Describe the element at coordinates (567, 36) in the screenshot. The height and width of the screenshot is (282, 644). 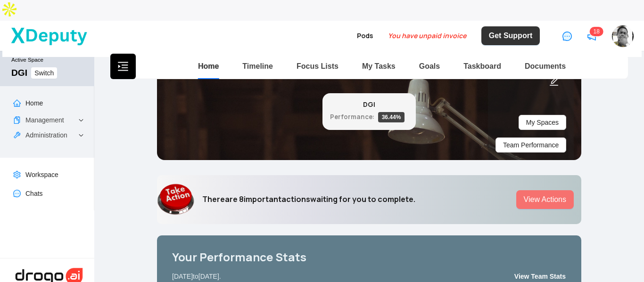
I see `span: message` at that location.